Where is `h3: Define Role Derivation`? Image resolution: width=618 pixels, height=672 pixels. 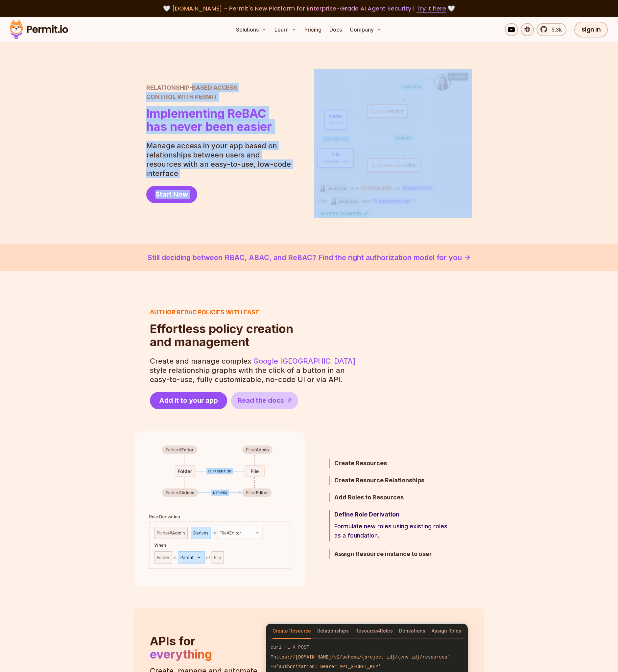 h3: Define Role Derivation is located at coordinates (391, 514).